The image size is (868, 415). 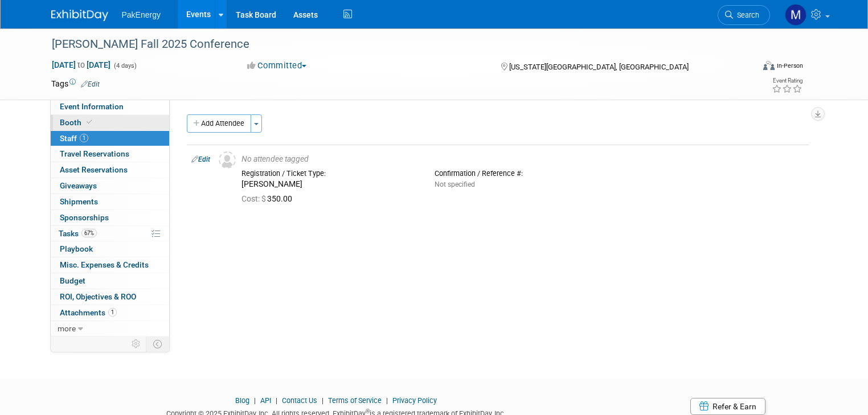 I want to click on a: API, so click(x=266, y=401).